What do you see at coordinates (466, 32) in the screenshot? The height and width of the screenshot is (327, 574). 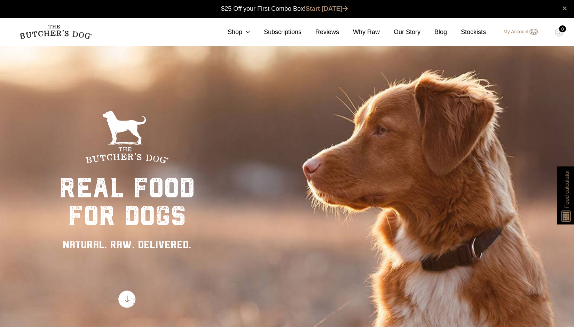 I see `a: Stockists` at bounding box center [466, 32].